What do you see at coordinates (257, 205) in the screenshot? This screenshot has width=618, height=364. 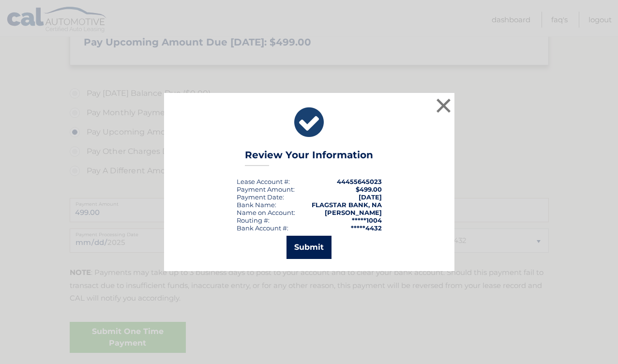 I see `div: Bank Name:` at bounding box center [257, 205].